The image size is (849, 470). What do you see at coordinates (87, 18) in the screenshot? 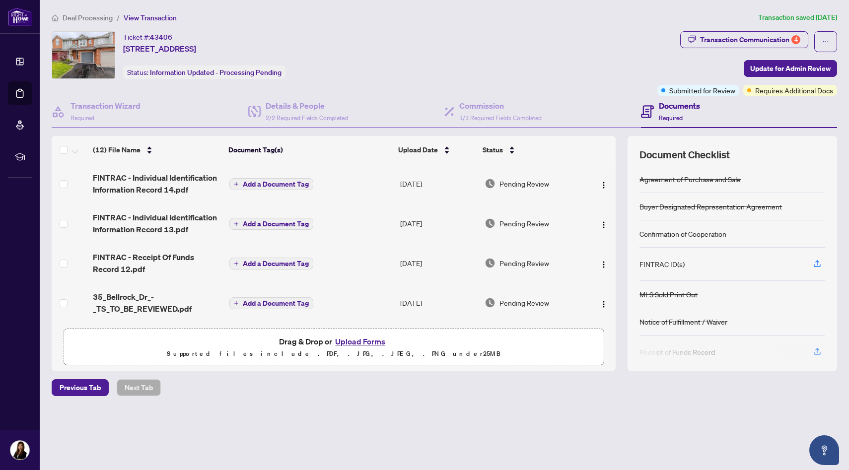
I see `span: Deal Processing` at bounding box center [87, 18].